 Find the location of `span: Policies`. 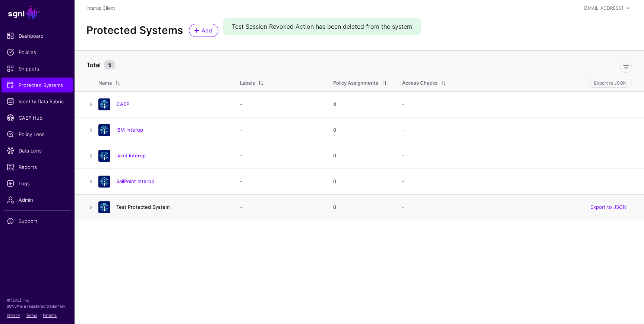

span: Policies is located at coordinates (37, 52).